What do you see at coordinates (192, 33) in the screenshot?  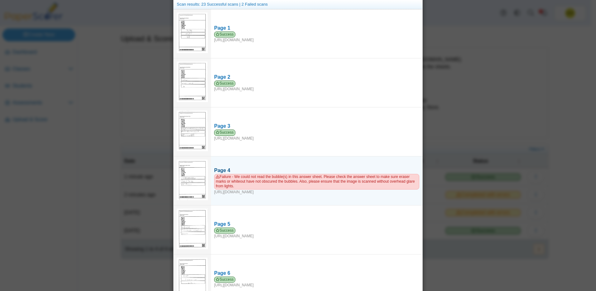 I see `img: 3198246_OCTOBER_8_2025T22_41_24_337000000.jpeg` at bounding box center [192, 33].